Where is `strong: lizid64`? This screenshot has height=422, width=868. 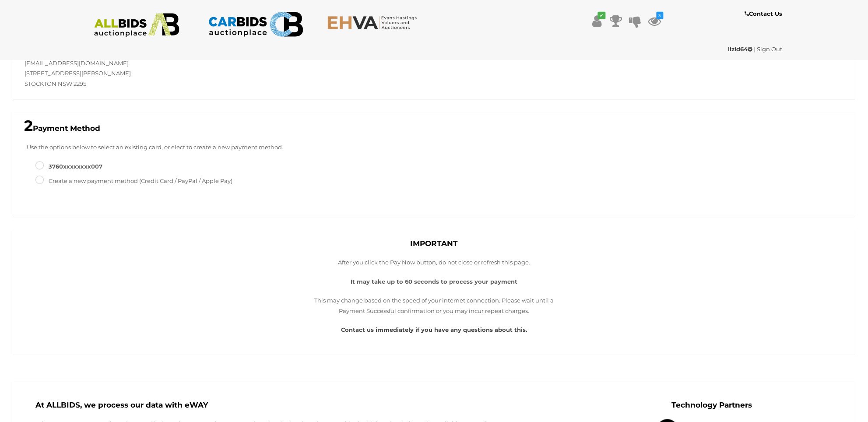 strong: lizid64 is located at coordinates (740, 49).